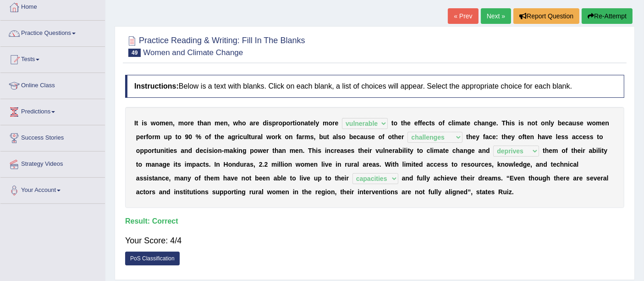 This screenshot has width=644, height=281. What do you see at coordinates (190, 137) in the screenshot?
I see `b: 0` at bounding box center [190, 137].